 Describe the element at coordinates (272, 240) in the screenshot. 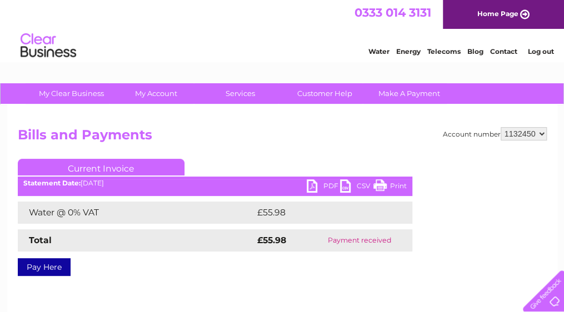

I see `strong: £55.98` at that location.